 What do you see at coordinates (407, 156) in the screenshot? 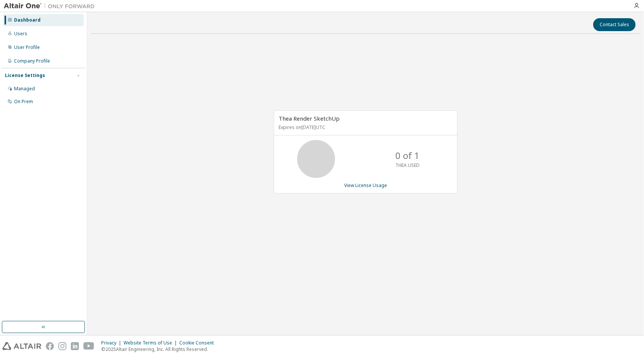
I see `p: 0 of 1` at bounding box center [407, 156].